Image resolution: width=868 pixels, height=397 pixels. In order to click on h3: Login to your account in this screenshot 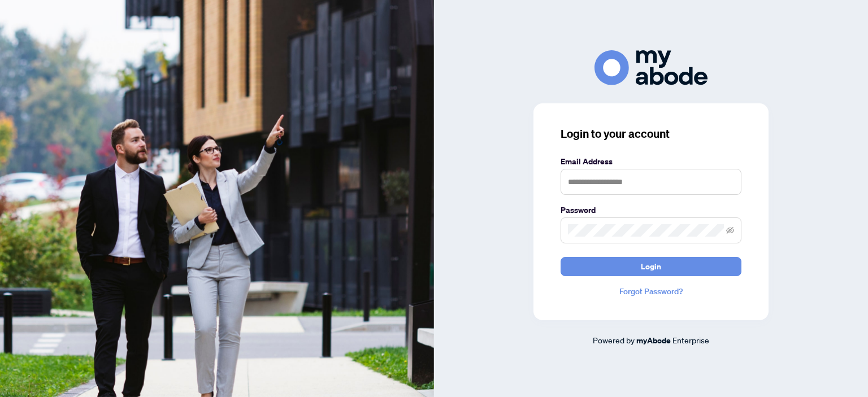, I will do `click(651, 134)`.